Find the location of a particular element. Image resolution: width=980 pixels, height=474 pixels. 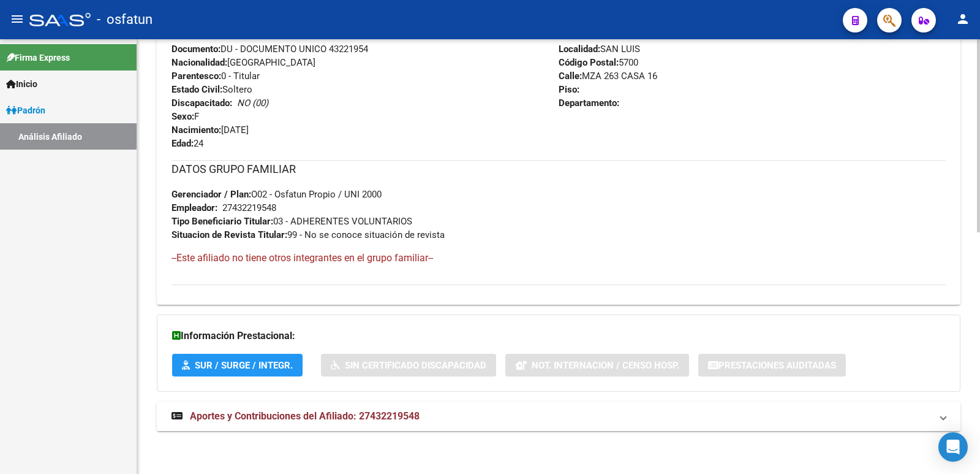

span: Padrón is located at coordinates (26, 111).